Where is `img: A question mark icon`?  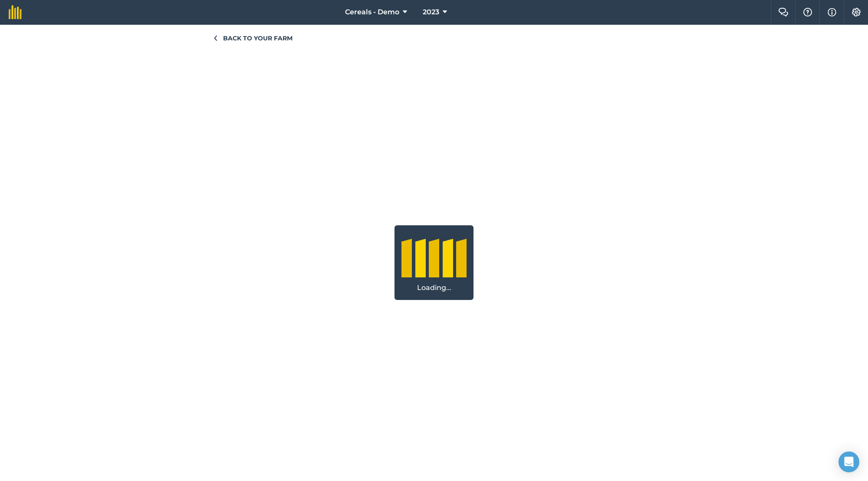 img: A question mark icon is located at coordinates (808, 12).